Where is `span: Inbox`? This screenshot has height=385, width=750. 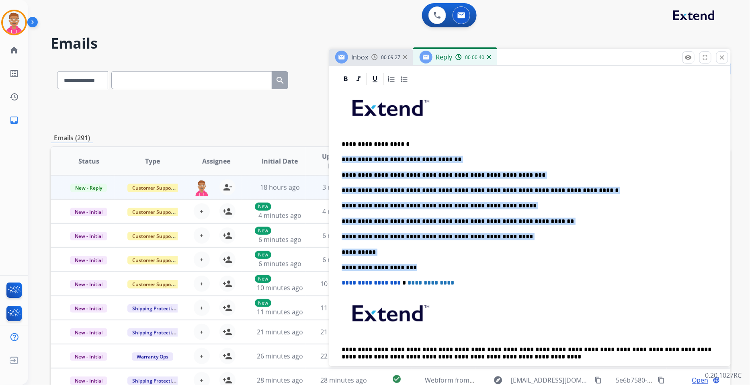 span: Inbox is located at coordinates (360, 57).